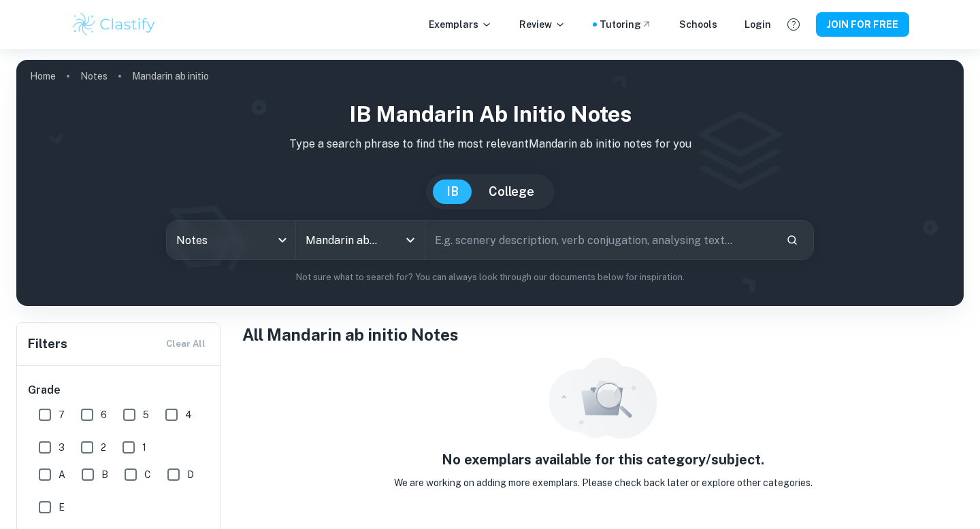 The image size is (980, 529). I want to click on span: D, so click(190, 475).